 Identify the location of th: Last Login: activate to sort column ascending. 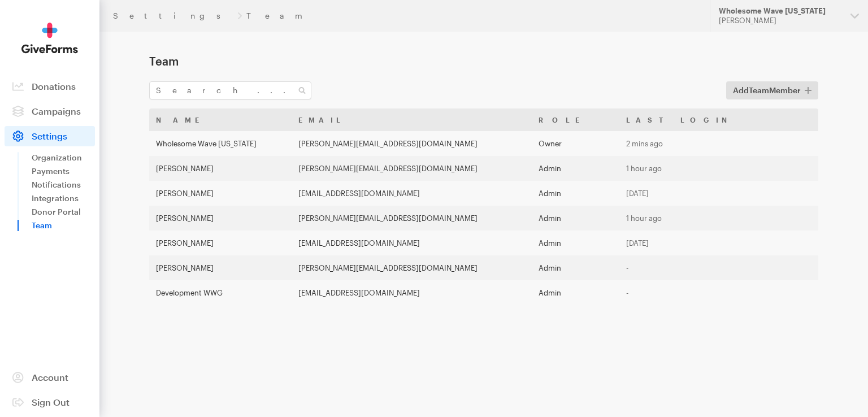
(704, 120).